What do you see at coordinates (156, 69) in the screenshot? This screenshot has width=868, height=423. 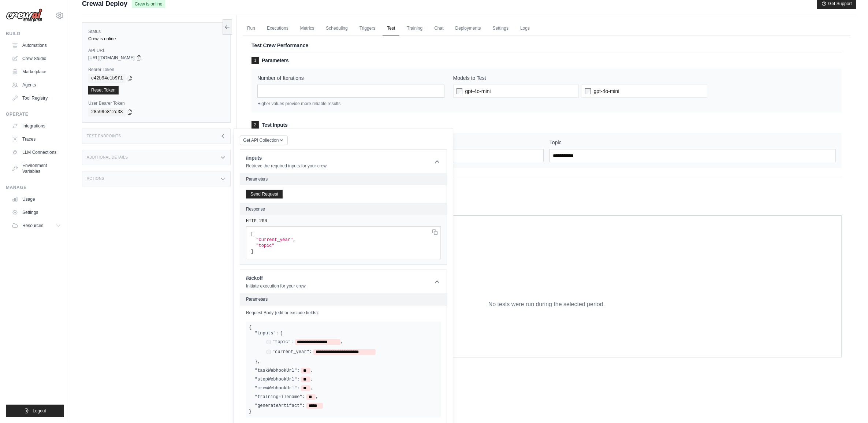 I see `label: Bearer Token` at bounding box center [156, 69].